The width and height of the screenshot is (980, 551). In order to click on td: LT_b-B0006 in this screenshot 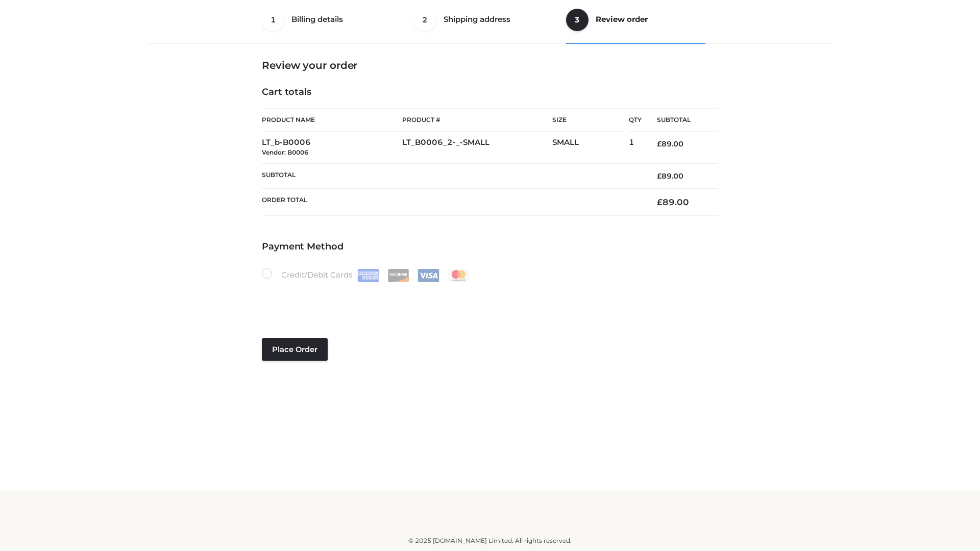, I will do `click(331, 148)`.